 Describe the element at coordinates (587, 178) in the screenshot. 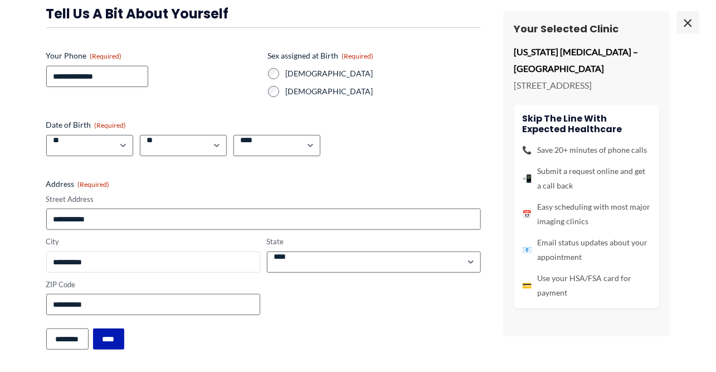

I see `li: Submit a request online and get a call back` at that location.